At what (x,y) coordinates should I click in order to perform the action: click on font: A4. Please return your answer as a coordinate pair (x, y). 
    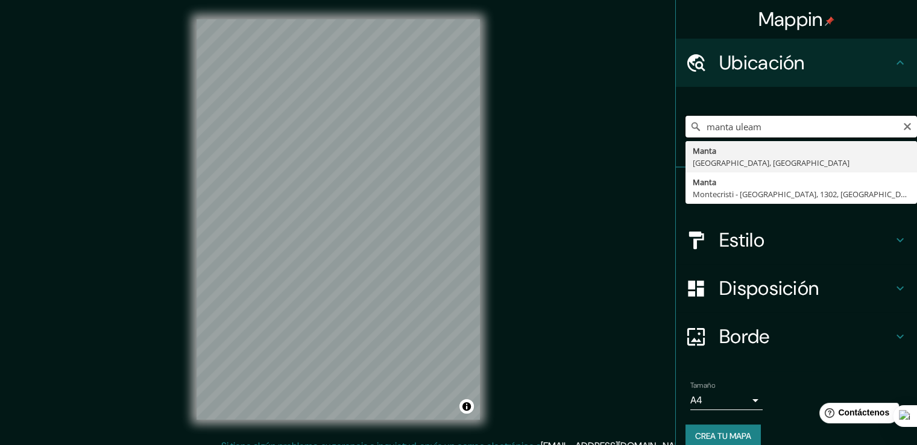
    Looking at the image, I should click on (696, 400).